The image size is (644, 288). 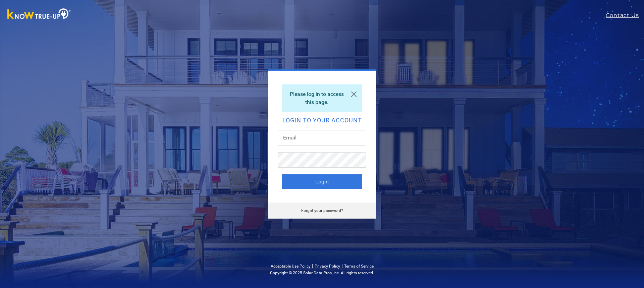 What do you see at coordinates (625, 15) in the screenshot?
I see `a: Contact Us` at bounding box center [625, 15].